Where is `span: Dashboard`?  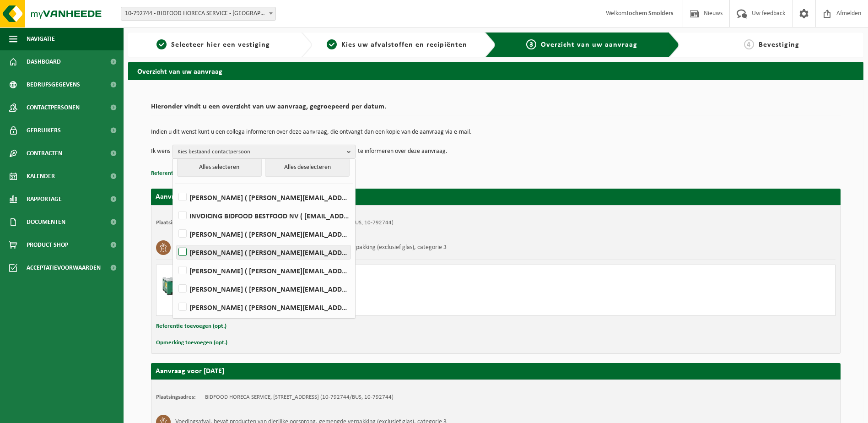
span: Dashboard is located at coordinates (44, 62).